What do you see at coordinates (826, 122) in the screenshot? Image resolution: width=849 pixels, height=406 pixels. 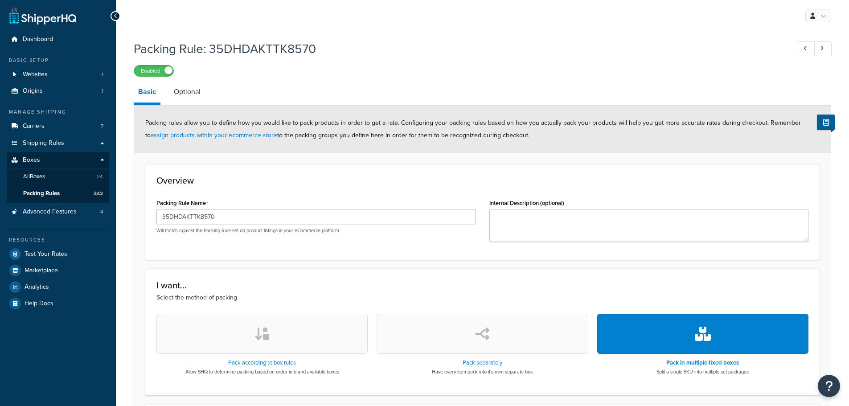 I see `button: Show Help Docs` at bounding box center [826, 122].